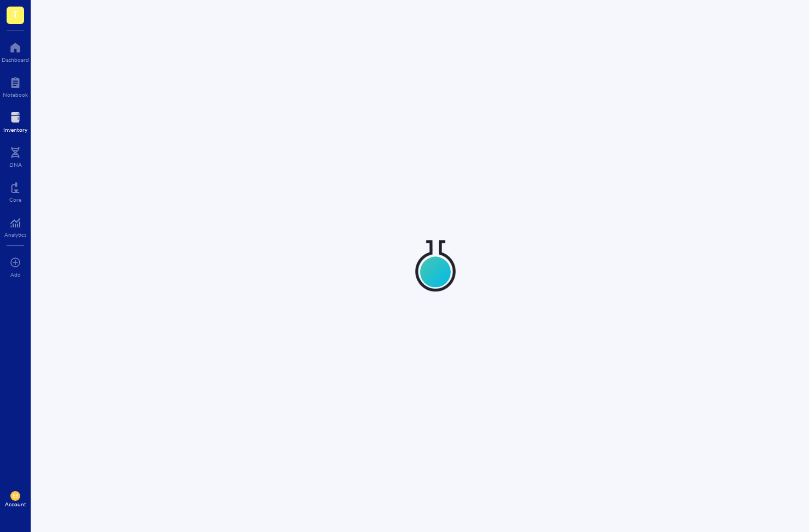 Image resolution: width=809 pixels, height=532 pixels. What do you see at coordinates (16, 497) in the screenshot?
I see `span: EB` at bounding box center [16, 497].